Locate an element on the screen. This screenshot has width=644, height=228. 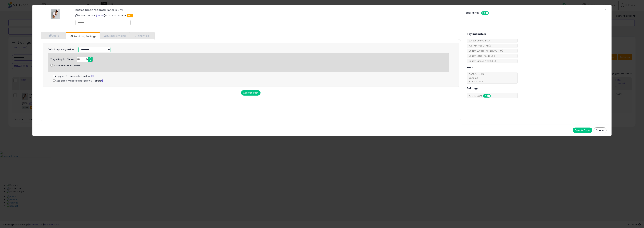
div: Target Buy Box Share: is located at coordinates (62, 59).